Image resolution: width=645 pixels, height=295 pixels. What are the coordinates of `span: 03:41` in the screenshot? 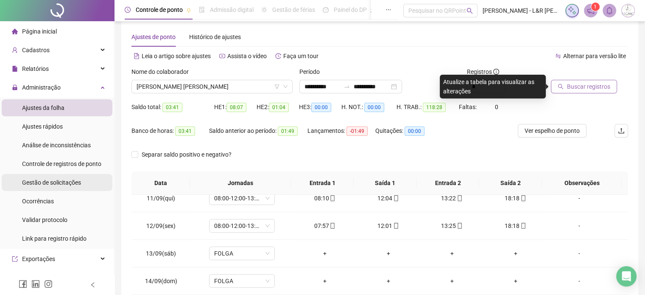 It's located at (172, 107).